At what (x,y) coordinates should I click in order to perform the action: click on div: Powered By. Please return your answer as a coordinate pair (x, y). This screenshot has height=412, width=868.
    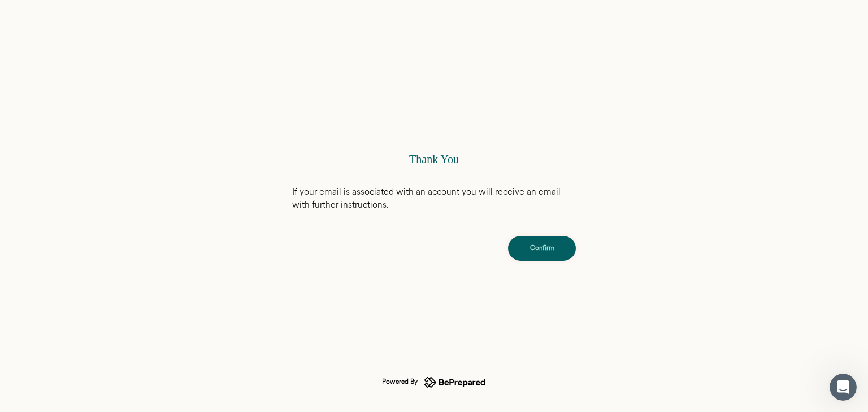
    Looking at the image, I should click on (399, 382).